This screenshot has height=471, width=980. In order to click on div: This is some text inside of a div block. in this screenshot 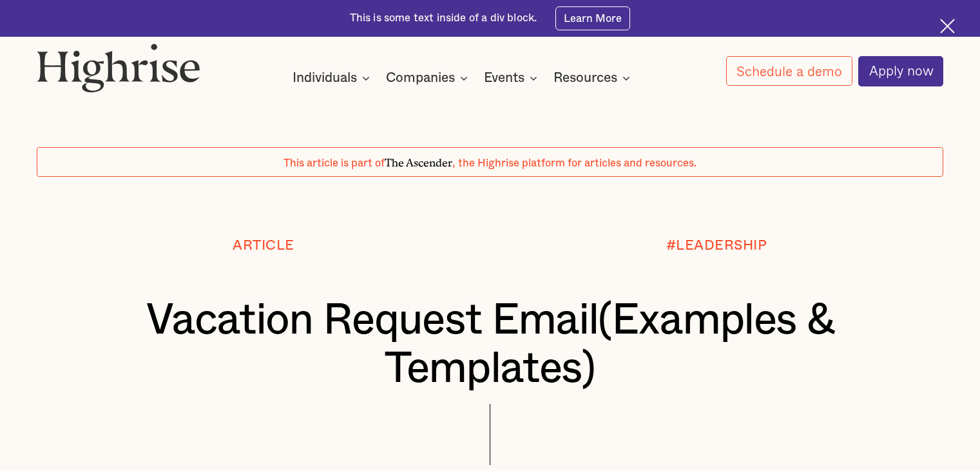, I will do `click(444, 18)`.